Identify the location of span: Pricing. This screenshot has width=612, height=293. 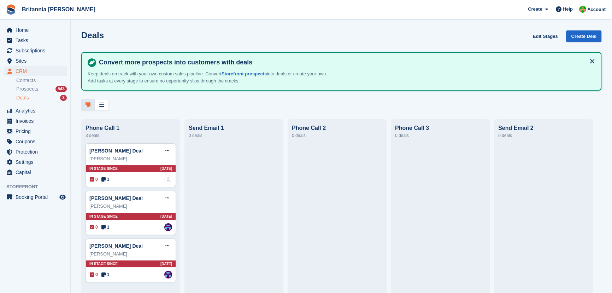
(37, 131).